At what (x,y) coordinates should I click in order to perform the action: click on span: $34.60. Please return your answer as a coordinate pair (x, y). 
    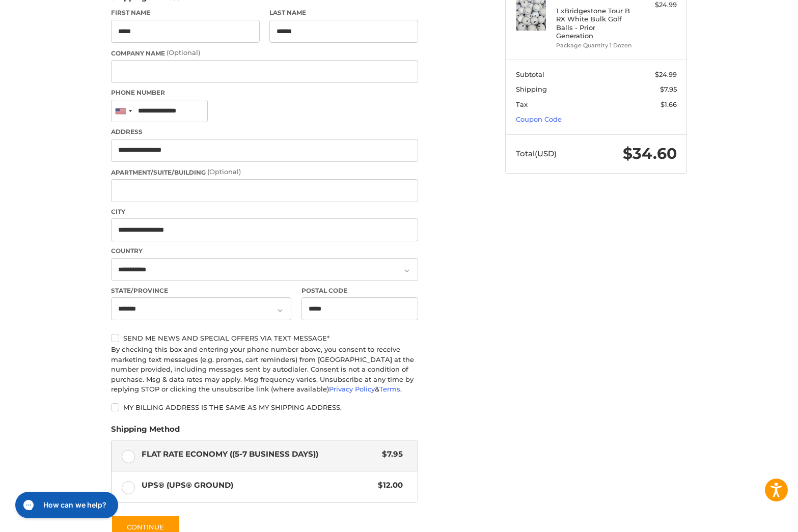
    Looking at the image, I should click on (650, 153).